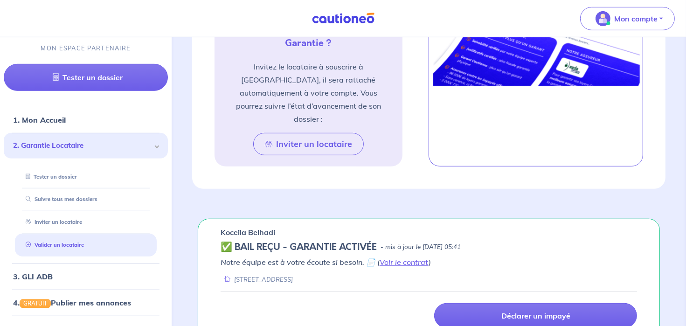 Image resolution: width=686 pixels, height=326 pixels. I want to click on div: Tester un dossier, so click(86, 177).